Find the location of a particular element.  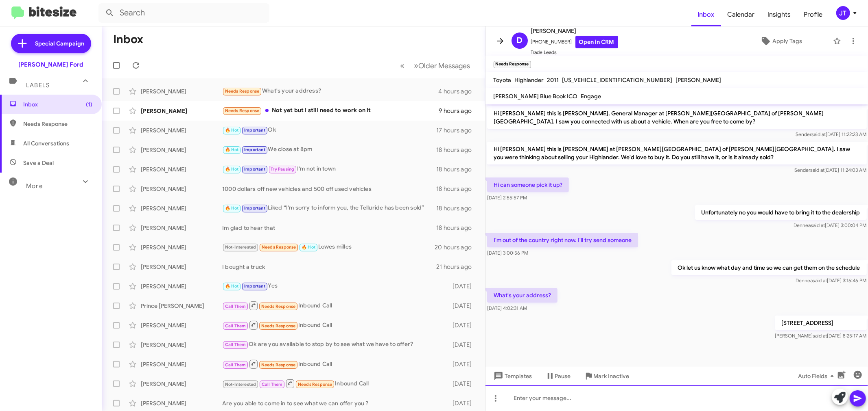

span: Labels is located at coordinates (37, 85).